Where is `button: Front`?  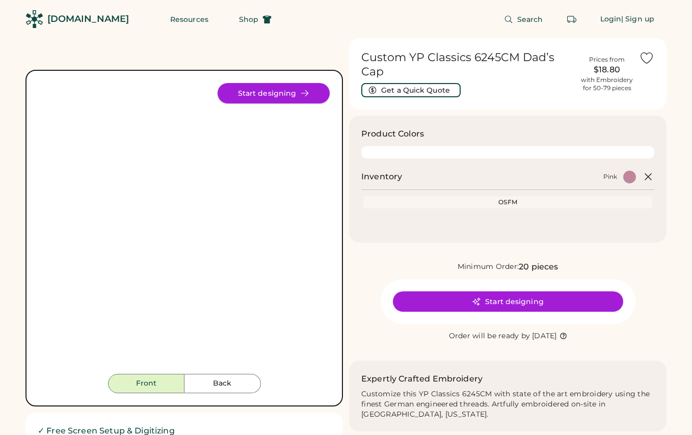 button: Front is located at coordinates (146, 384).